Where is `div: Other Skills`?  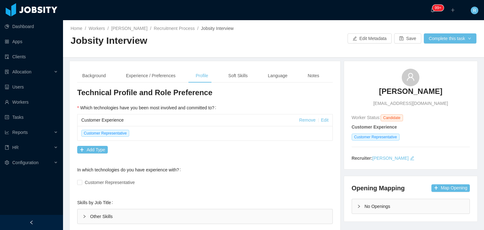
div: Other Skills is located at coordinates (205, 217).